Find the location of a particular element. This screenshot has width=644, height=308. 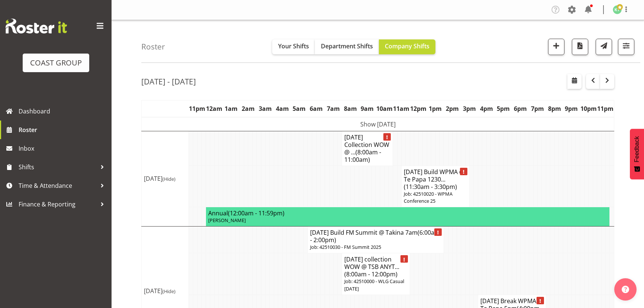

th: 11am is located at coordinates (401, 108).